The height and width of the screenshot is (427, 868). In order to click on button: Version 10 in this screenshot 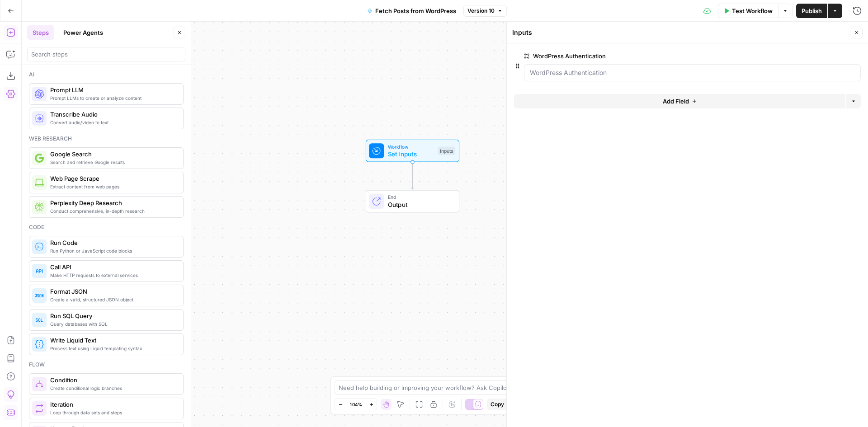, I will do `click(485, 11)`.